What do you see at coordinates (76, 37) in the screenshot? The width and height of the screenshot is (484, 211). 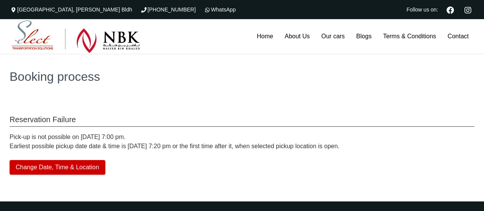 I see `img: Select Rent a Car` at bounding box center [76, 37].